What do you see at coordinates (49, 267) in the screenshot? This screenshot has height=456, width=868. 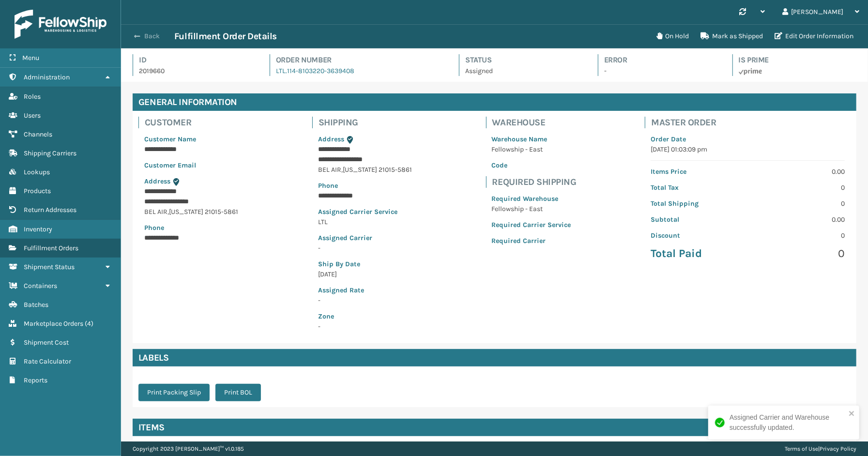 I see `span: Shipment Status` at bounding box center [49, 267].